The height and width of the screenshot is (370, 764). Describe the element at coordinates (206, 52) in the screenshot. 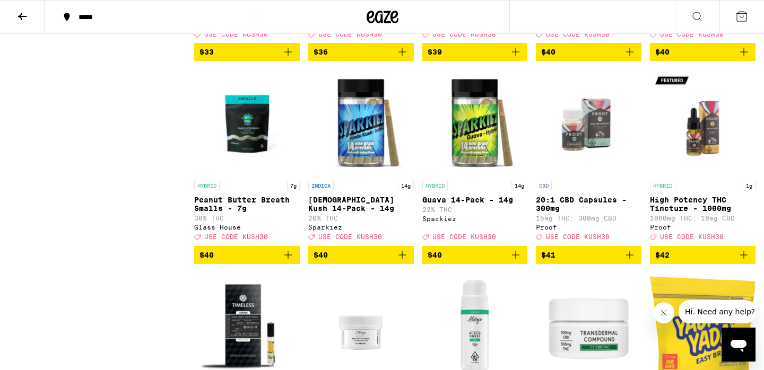

I see `span: $33` at that location.